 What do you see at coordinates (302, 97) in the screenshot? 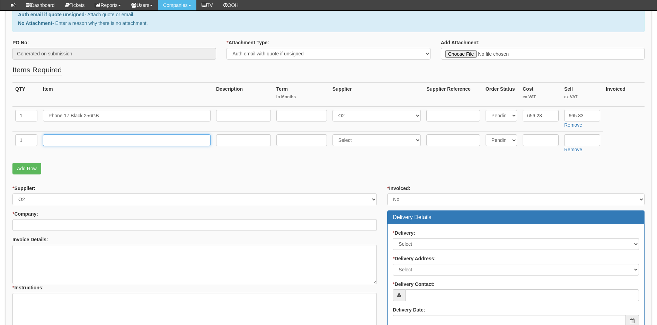
I see `small: In Months` at bounding box center [302, 97].